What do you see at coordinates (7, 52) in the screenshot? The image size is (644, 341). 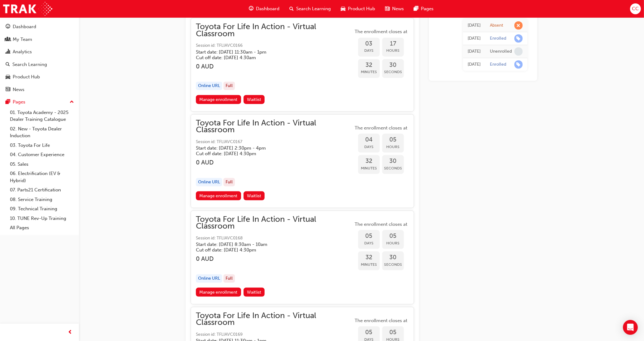 I see `span: chart-icon` at bounding box center [7, 52].